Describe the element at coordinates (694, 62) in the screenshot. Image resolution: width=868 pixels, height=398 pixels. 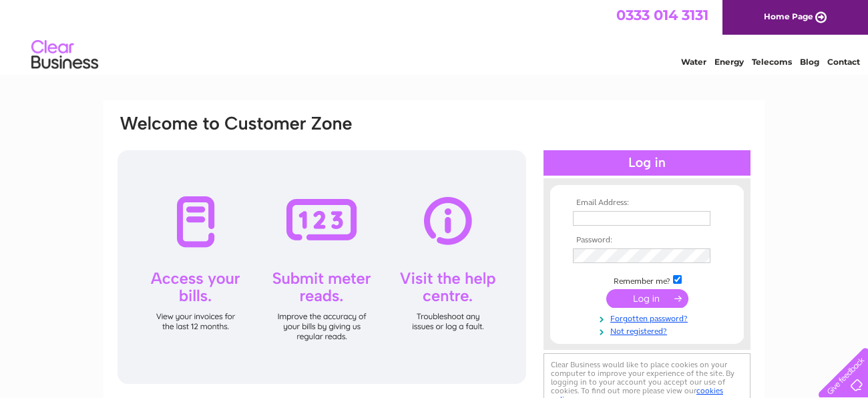
I see `a: Water` at that location.